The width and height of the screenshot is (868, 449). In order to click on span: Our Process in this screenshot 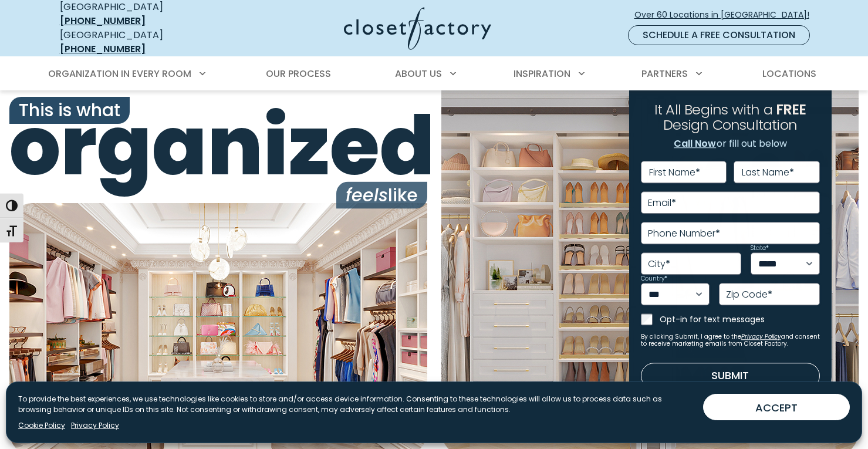, I will do `click(298, 73)`.